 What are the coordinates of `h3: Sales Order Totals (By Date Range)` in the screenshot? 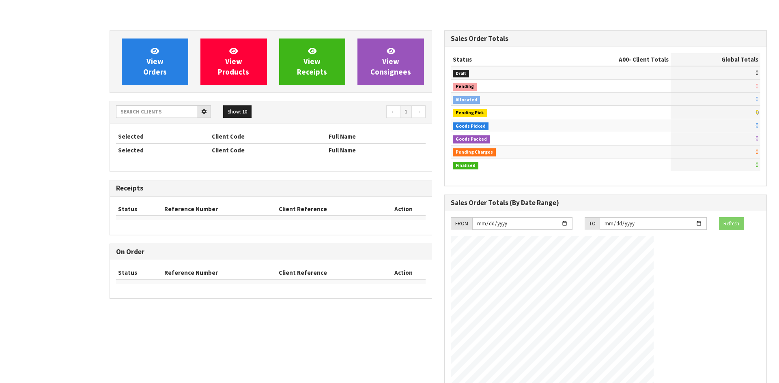 It's located at (605, 203).